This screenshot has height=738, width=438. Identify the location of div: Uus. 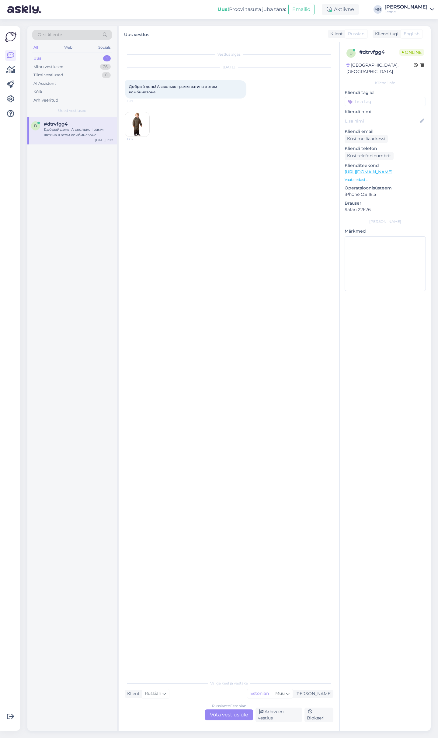
(37, 58).